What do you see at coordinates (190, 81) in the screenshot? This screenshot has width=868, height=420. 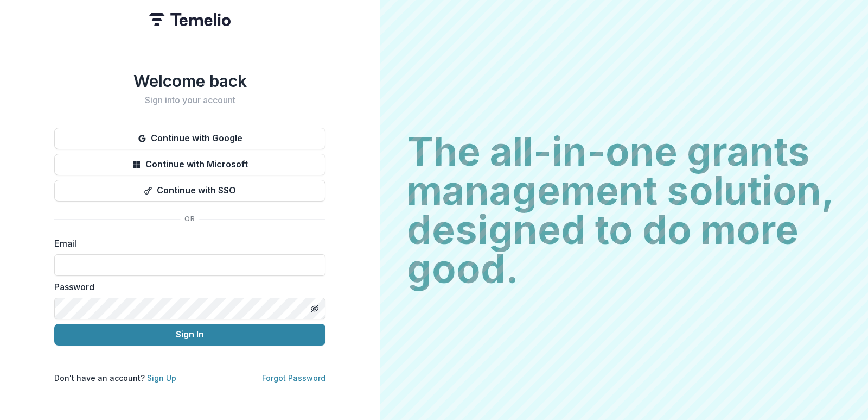 I see `h1: Welcome back` at bounding box center [190, 81].